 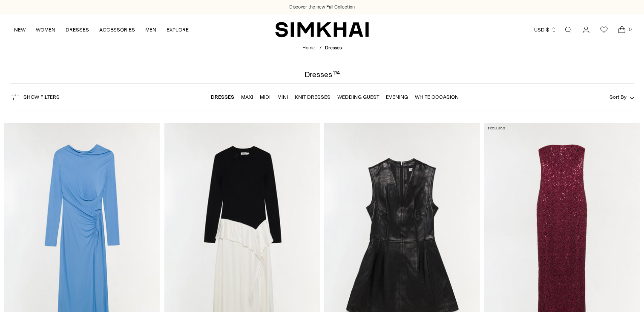 I want to click on nav: Linked collections, so click(x=335, y=97).